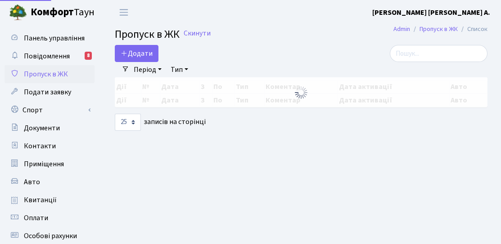 The width and height of the screenshot is (501, 244). I want to click on a: Скинути, so click(197, 33).